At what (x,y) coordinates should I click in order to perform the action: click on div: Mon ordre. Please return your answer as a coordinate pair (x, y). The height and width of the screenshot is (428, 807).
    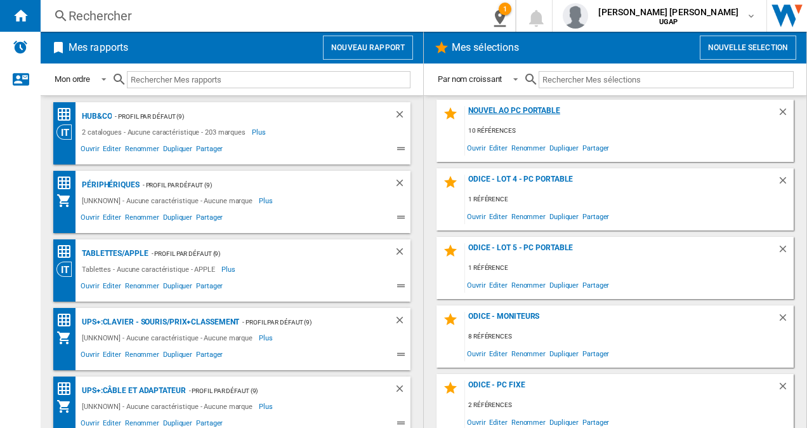
    Looking at the image, I should click on (72, 79).